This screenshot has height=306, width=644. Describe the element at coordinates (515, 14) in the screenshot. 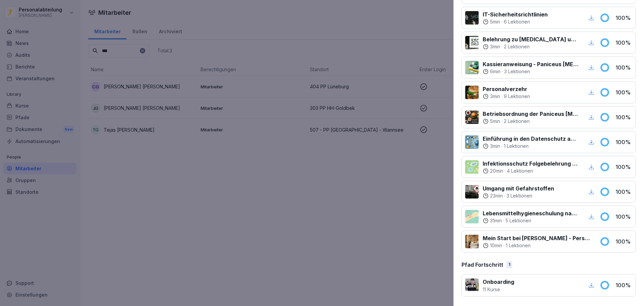

I see `p: IT-Sicherheitsrichtlinien` at that location.